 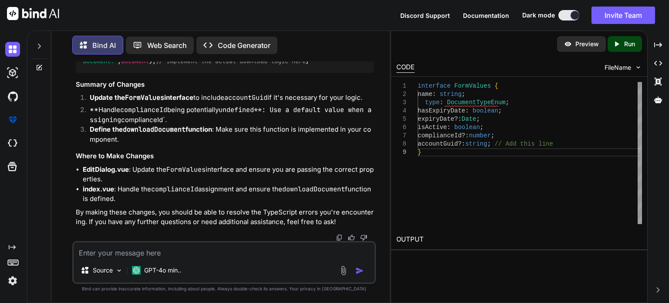 I want to click on span: Dark mode, so click(x=538, y=15).